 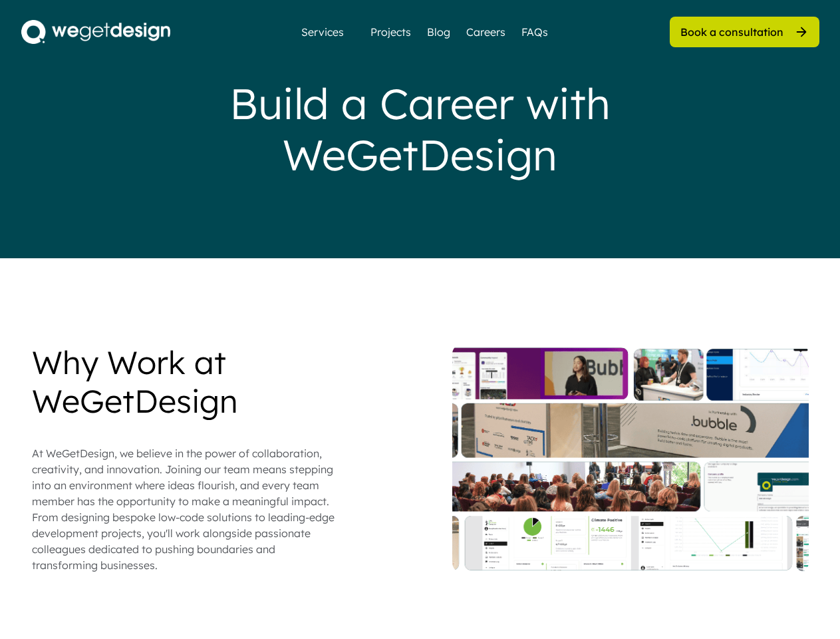 What do you see at coordinates (185, 381) in the screenshot?
I see `div: Why Work at WeGetDesign` at bounding box center [185, 381].